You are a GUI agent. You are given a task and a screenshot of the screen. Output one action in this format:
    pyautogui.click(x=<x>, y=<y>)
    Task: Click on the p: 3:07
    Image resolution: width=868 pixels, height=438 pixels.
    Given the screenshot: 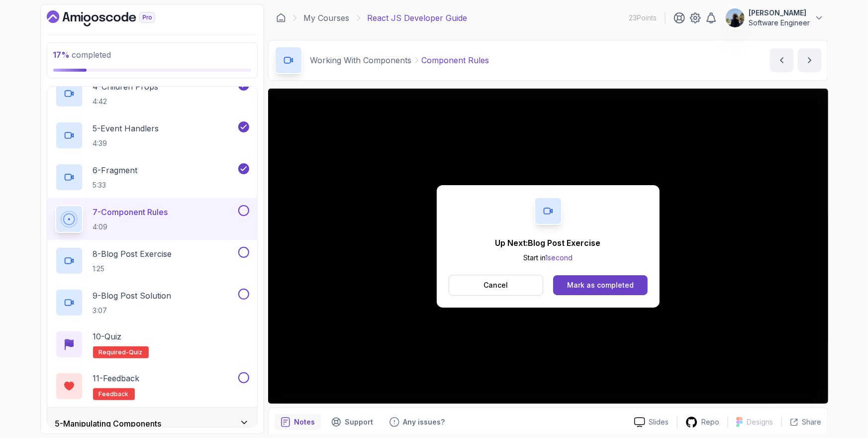 What is the action you would take?
    pyautogui.click(x=133, y=311)
    